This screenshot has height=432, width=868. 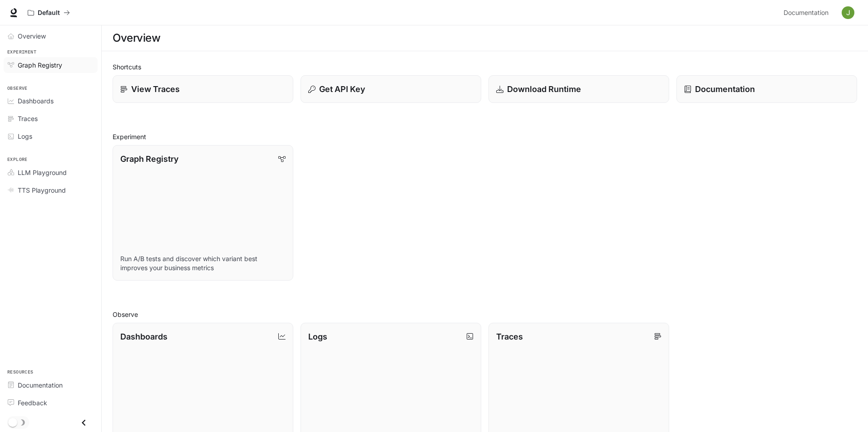 What do you see at coordinates (485, 137) in the screenshot?
I see `h2: Experiment` at bounding box center [485, 137].